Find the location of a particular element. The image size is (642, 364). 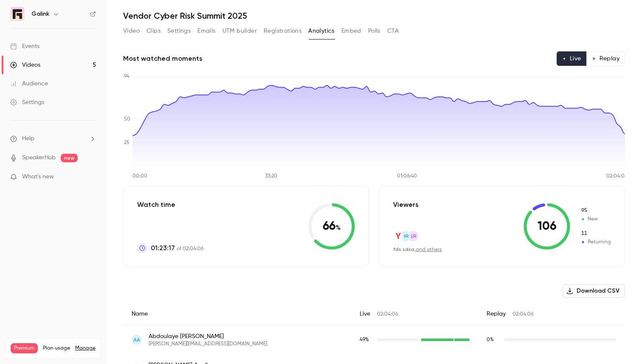

span: Replay watch time is located at coordinates (493, 340).